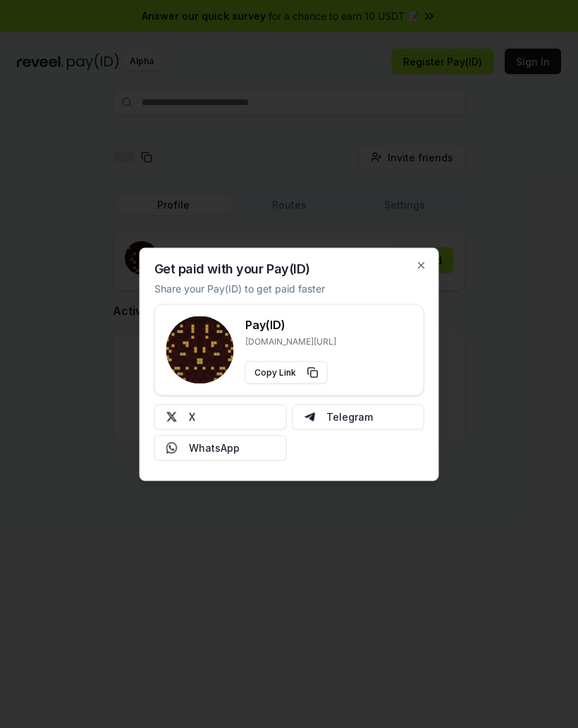 Image resolution: width=578 pixels, height=728 pixels. What do you see at coordinates (240, 288) in the screenshot?
I see `p: Share your Pay(ID) to get paid faster` at bounding box center [240, 288].